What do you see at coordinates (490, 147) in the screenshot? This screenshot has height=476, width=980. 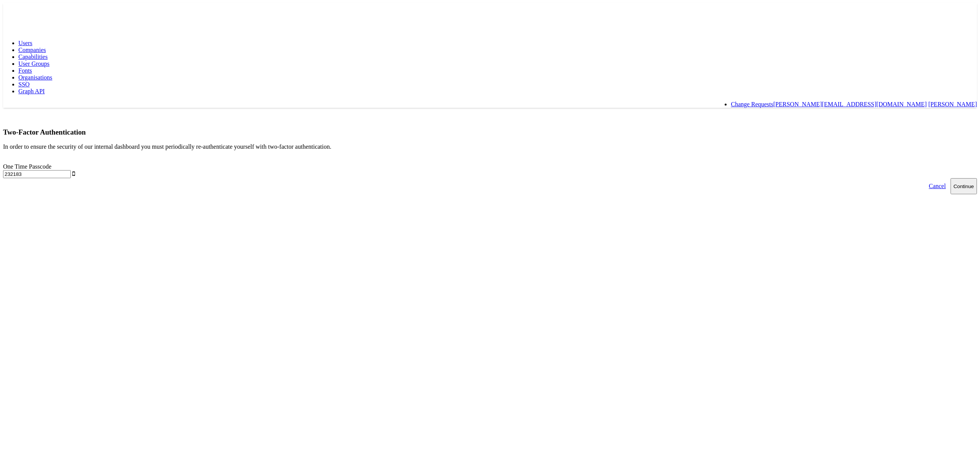 I see `p: In order to ensure the security of our internal dashboard you must periodically re-authenticate y...` at bounding box center [490, 147].